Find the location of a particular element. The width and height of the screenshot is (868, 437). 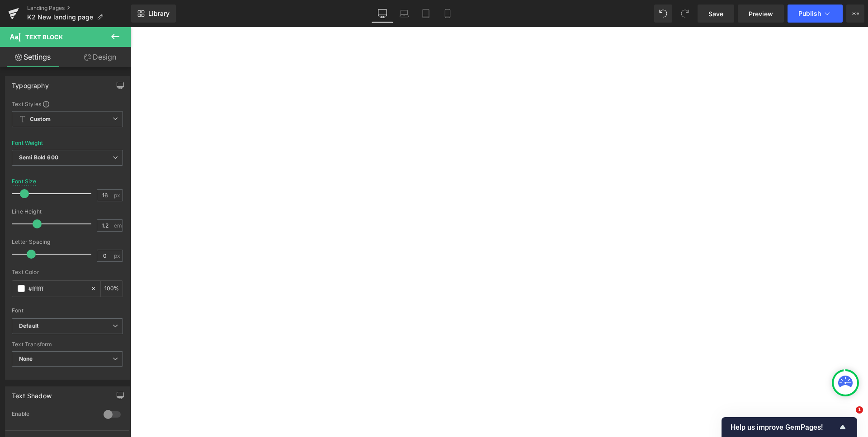

a: Design is located at coordinates (100, 57).